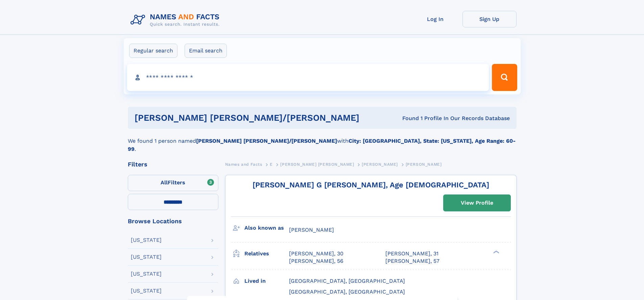 The width and height of the screenshot is (644, 300). What do you see at coordinates (505, 78) in the screenshot?
I see `button: Search Button` at bounding box center [505, 78].